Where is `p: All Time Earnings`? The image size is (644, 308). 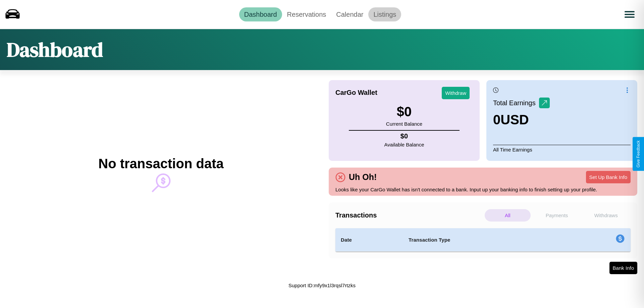 p: All Time Earnings is located at coordinates (562, 150).